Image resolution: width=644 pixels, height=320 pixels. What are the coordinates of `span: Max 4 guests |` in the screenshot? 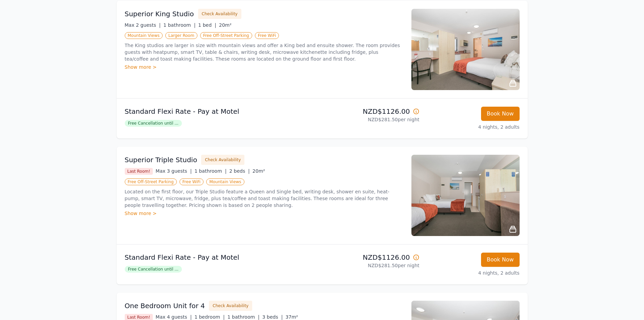 It's located at (173, 317).